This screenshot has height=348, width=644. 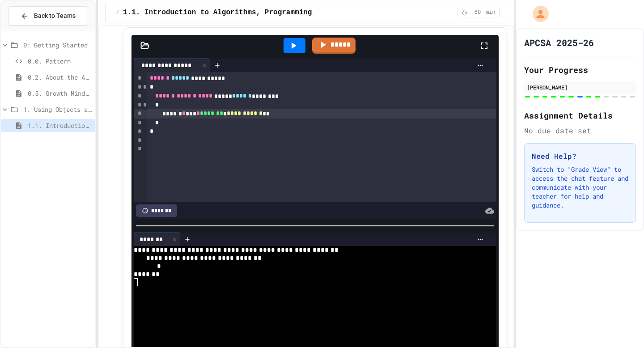 I want to click on h2: Your Progress, so click(x=580, y=70).